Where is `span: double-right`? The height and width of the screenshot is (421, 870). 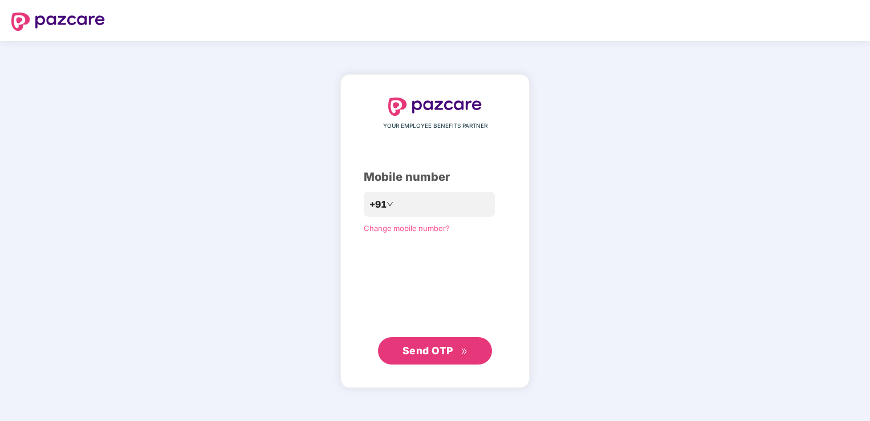 span: double-right is located at coordinates (464, 351).